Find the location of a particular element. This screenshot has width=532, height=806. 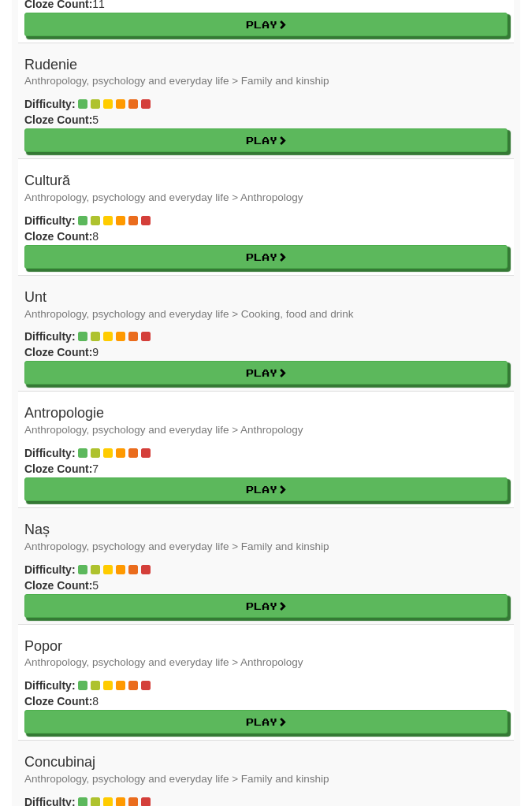

h4: Unt is located at coordinates (266, 306).